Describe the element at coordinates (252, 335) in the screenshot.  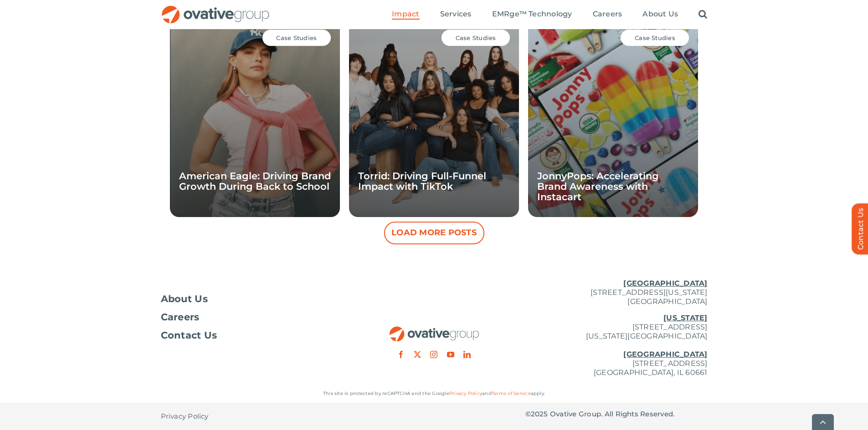
I see `a: Contact Us` at that location.